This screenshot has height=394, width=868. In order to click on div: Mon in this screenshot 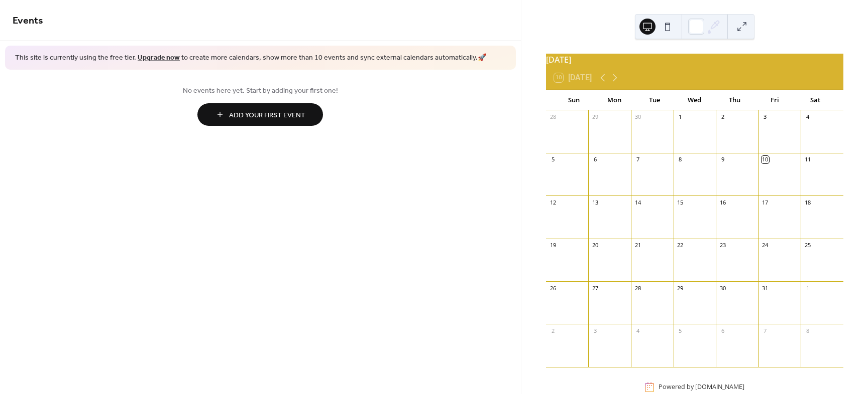, I will do `click(614, 101)`.